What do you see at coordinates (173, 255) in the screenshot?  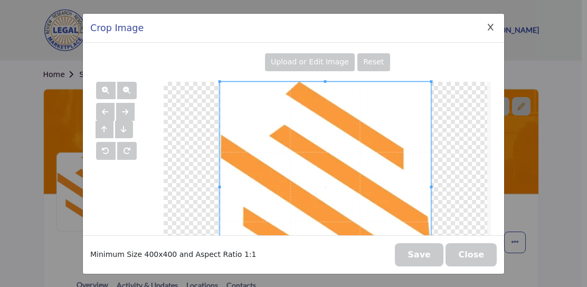 I see `p: Minimum Size 400x400 and Aspect Ratio 1:1` at bounding box center [173, 255].